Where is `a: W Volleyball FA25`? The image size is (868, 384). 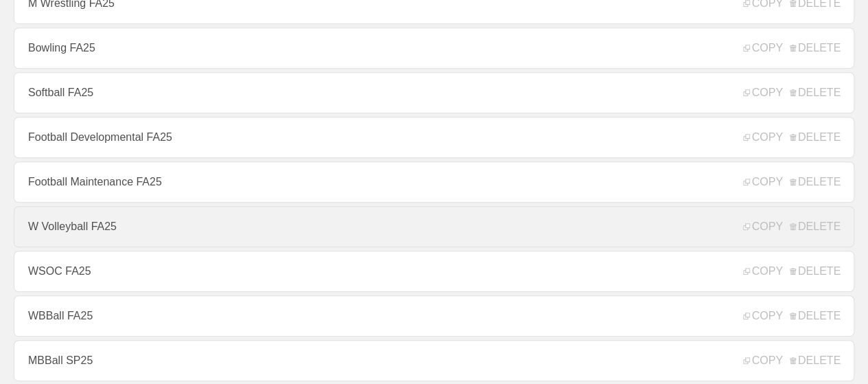
a: W Volleyball FA25 is located at coordinates (434, 227).